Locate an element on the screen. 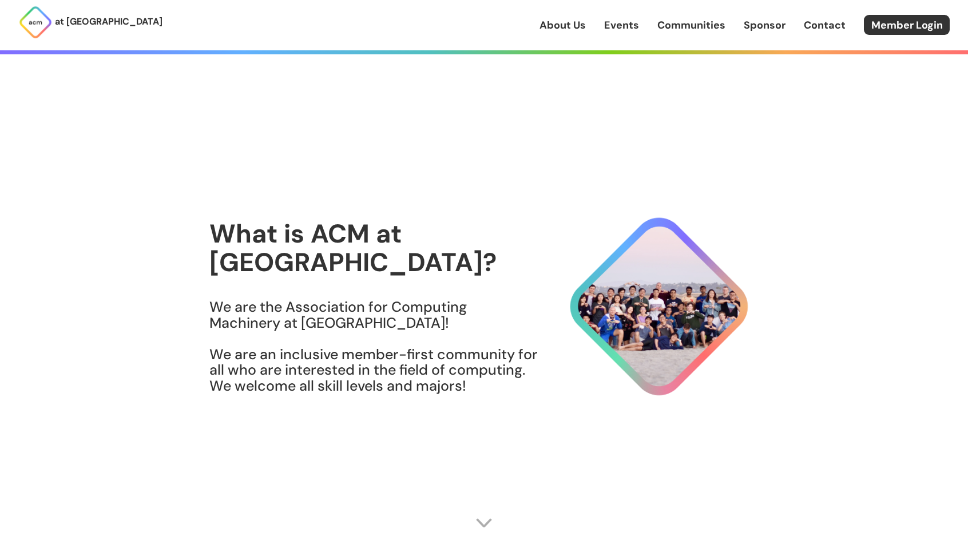 The width and height of the screenshot is (968, 560). a: About Us is located at coordinates (562, 25).